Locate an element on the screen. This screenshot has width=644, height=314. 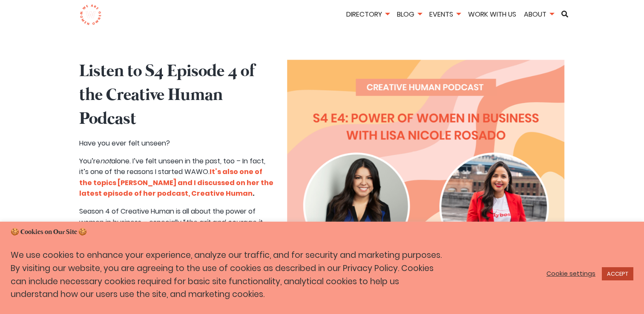
p: We use cookies to enhance your experience, analyze our traffic, and for security and marketing pu... is located at coordinates (228, 275).